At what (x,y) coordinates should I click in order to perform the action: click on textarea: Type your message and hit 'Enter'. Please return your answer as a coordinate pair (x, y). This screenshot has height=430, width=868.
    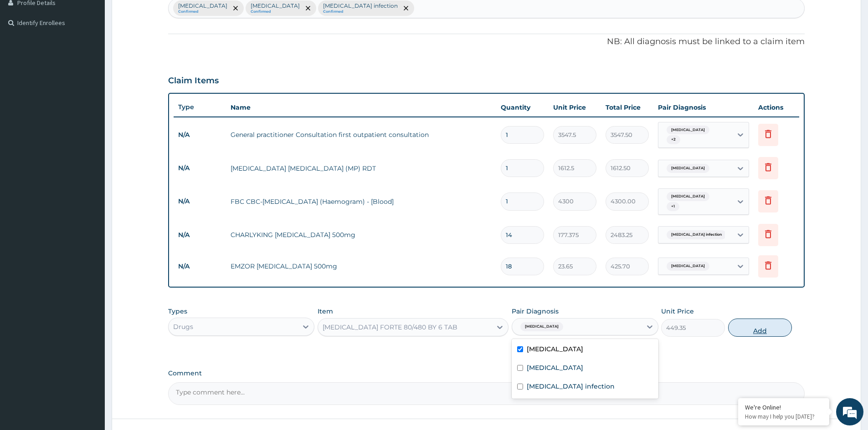
    Looking at the image, I should click on (89, 265).